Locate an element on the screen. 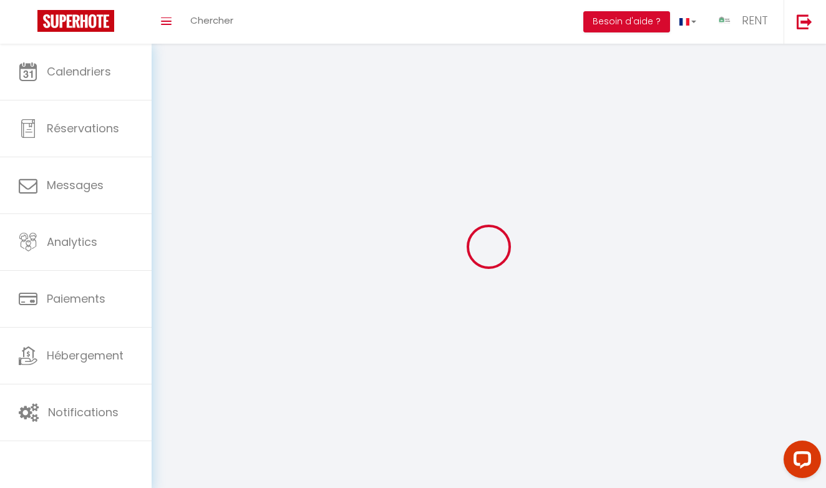 This screenshot has height=488, width=826. span: Analytics is located at coordinates (72, 242).